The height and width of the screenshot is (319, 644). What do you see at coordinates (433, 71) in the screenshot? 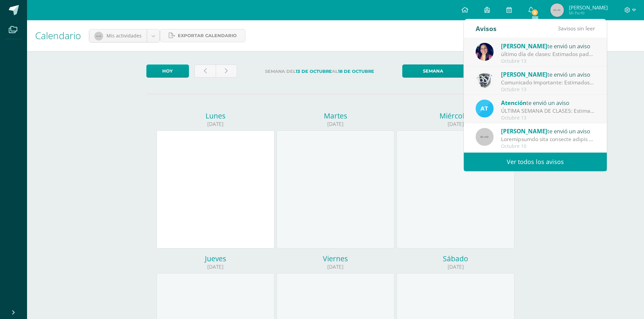
I see `a: Semana` at bounding box center [433, 71].